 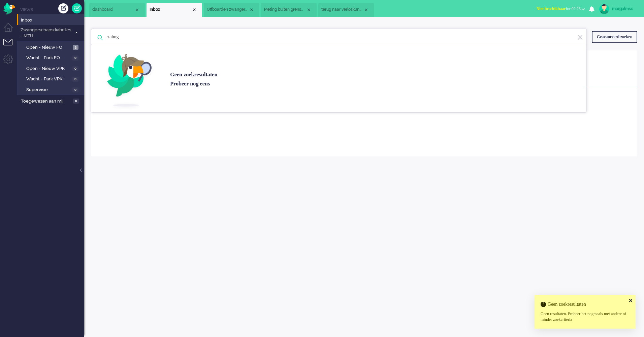 I want to click on li: 14134, so click(x=232, y=10).